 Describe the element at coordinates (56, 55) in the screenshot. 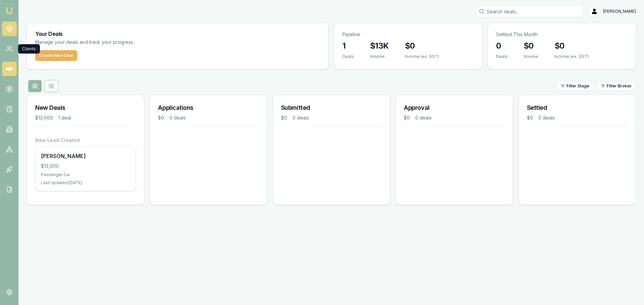

I see `button: Create New Deal` at that location.